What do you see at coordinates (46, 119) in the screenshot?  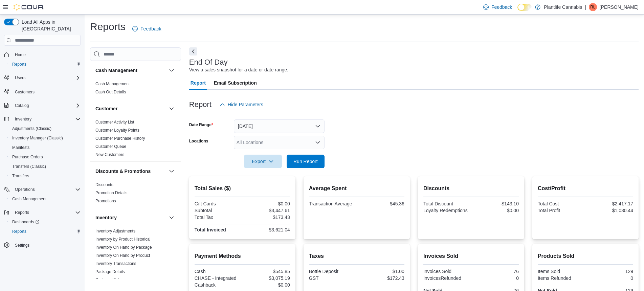 I see `span: Inventory` at bounding box center [46, 119].